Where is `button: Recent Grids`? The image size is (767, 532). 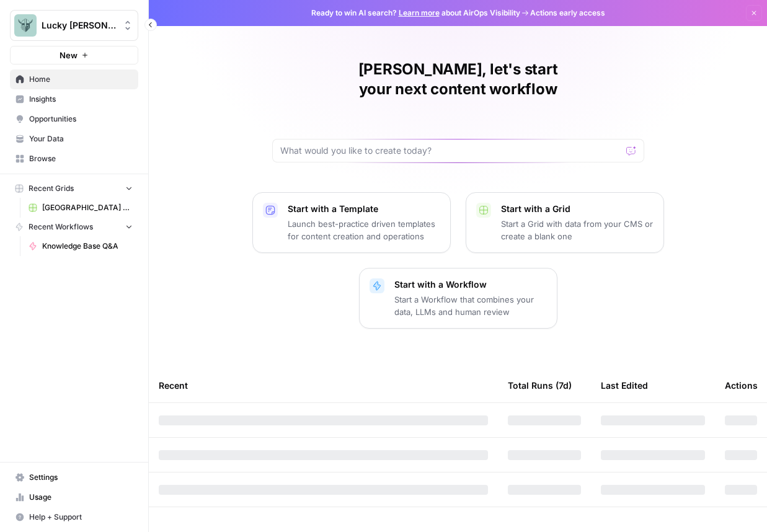
button: Recent Grids is located at coordinates (73, 188).